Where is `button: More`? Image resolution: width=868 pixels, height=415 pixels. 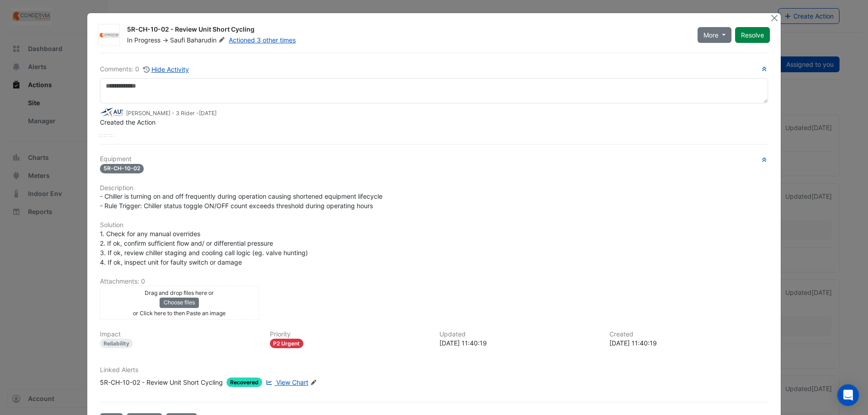
button: More is located at coordinates (714, 35).